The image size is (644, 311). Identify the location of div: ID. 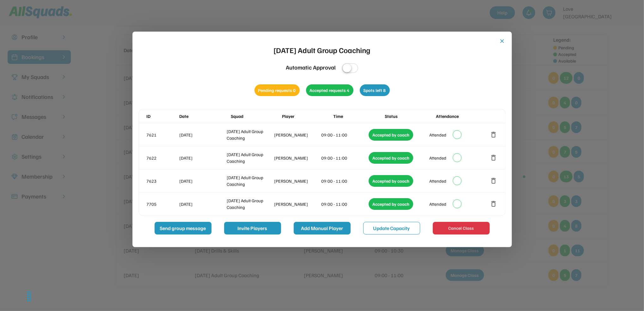
(163, 116).